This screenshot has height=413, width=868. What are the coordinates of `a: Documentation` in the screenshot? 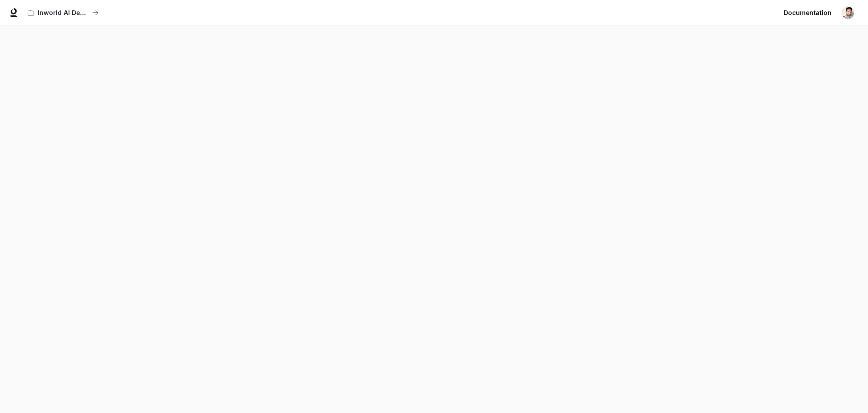 It's located at (807, 13).